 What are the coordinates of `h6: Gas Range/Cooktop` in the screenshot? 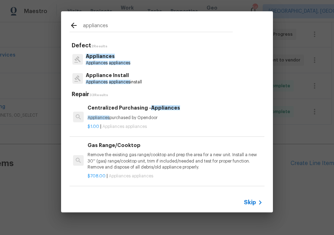 It's located at (175, 145).